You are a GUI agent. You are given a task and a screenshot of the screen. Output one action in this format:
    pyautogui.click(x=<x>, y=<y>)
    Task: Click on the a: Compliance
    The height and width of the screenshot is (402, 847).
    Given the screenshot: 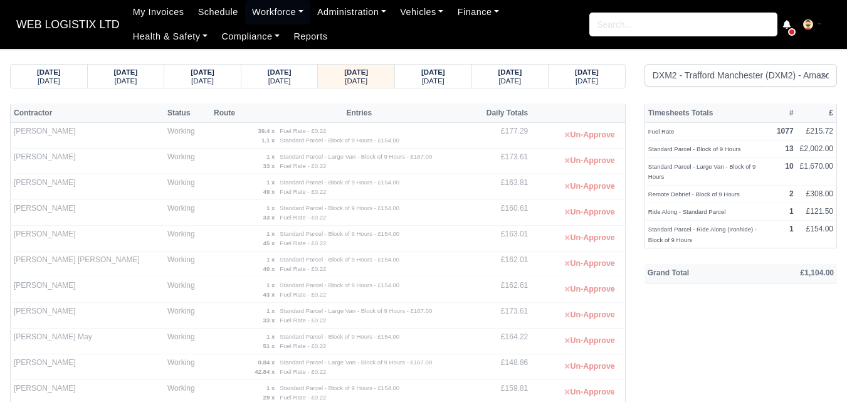 What is the action you would take?
    pyautogui.click(x=250, y=36)
    